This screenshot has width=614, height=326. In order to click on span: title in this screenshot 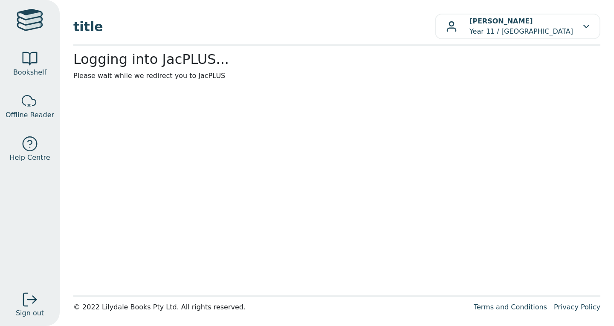, I will do `click(254, 26)`.